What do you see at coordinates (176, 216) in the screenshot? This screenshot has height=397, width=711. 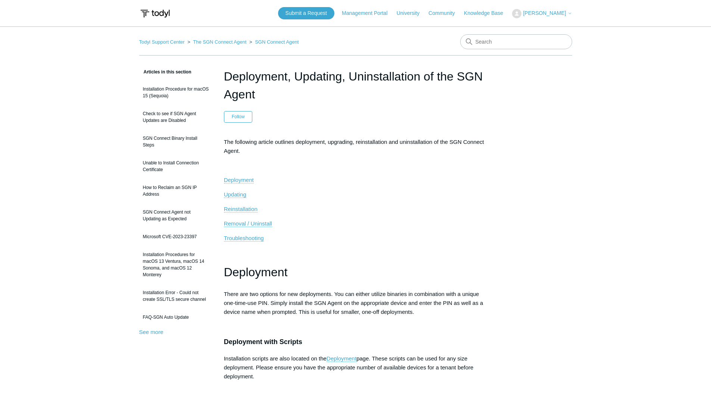 I see `a: SGN Connect Agent not Updating as Expected` at bounding box center [176, 216].